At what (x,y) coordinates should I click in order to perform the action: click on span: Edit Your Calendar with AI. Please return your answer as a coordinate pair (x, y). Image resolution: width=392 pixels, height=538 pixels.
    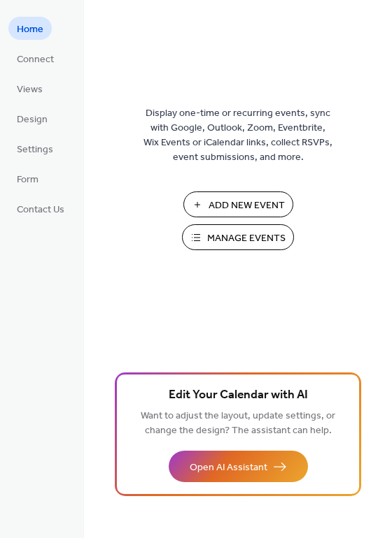
    Looking at the image, I should click on (238, 396).